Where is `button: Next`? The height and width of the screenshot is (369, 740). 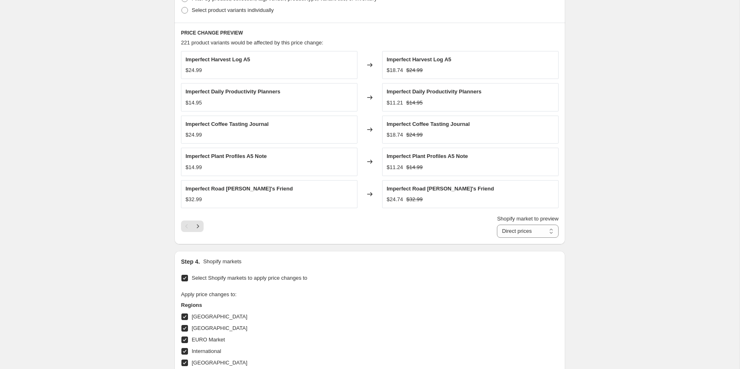 button: Next is located at coordinates (198, 226).